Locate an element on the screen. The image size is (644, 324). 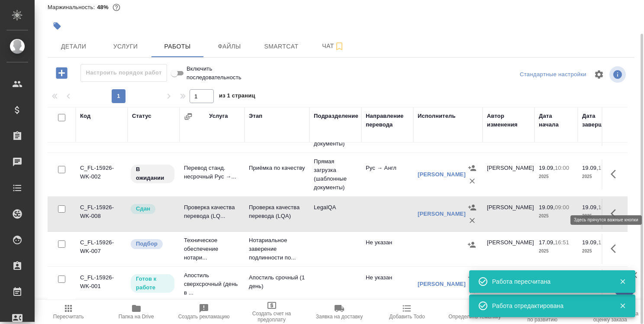
button: Определить тематику is located at coordinates (475, 312).